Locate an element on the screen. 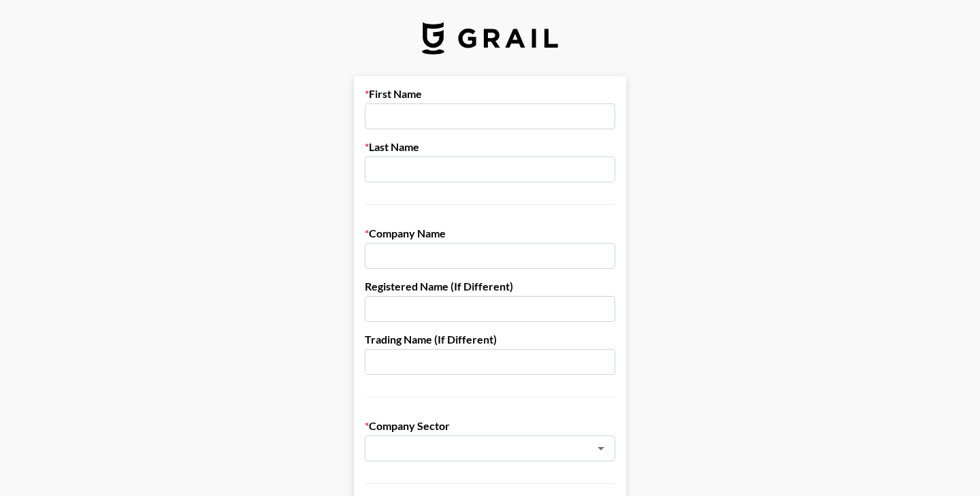 Image resolution: width=980 pixels, height=496 pixels. button: Open is located at coordinates (601, 449).